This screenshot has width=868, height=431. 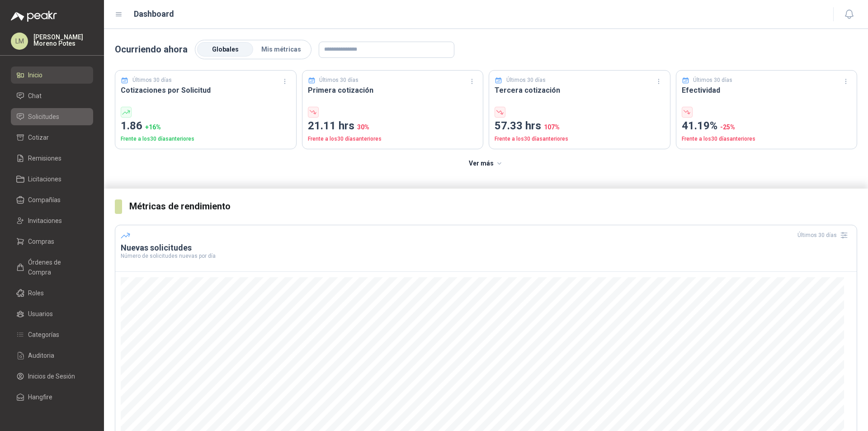 I want to click on h3: Tercera cotización, so click(x=580, y=90).